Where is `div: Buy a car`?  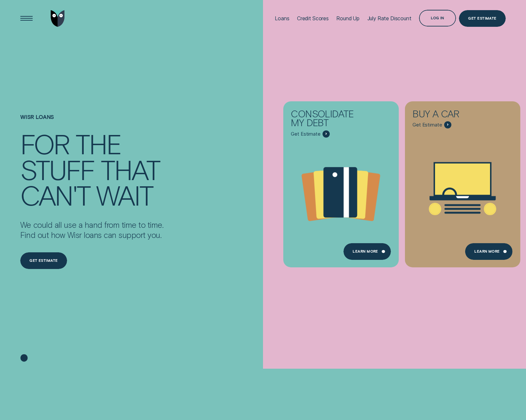
div: Buy a car is located at coordinates (449, 114).